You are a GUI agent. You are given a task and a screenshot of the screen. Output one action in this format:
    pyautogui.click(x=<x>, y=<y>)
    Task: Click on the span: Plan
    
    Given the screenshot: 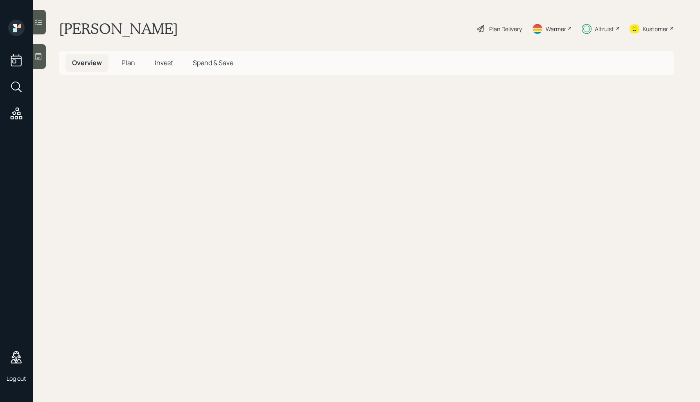 What is the action you would take?
    pyautogui.click(x=128, y=63)
    